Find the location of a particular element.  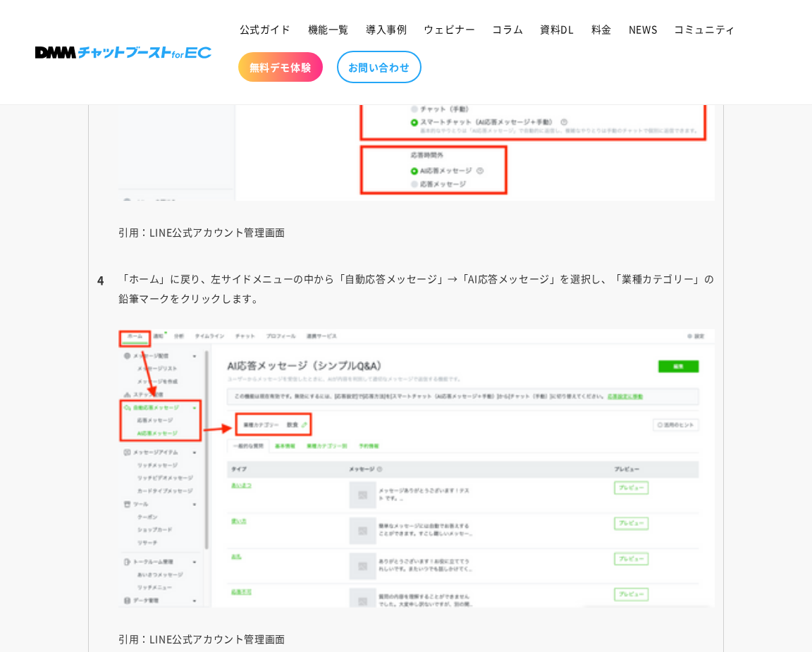

span: 導入事例 is located at coordinates (386, 29).